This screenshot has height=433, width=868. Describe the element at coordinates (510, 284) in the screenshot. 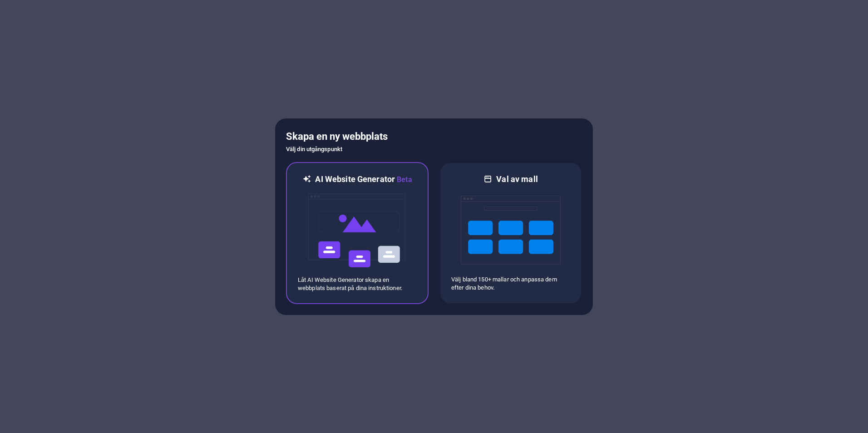

I see `p: Välj bland 150+ mallar och anpassa dem efter dina behov.` at that location.